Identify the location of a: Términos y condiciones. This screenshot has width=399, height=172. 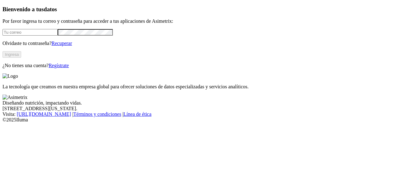
(97, 114).